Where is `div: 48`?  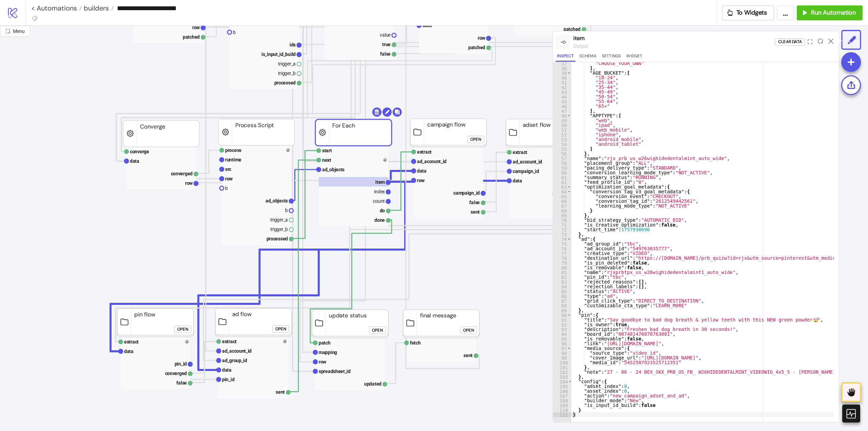
div: 48 is located at coordinates (562, 116).